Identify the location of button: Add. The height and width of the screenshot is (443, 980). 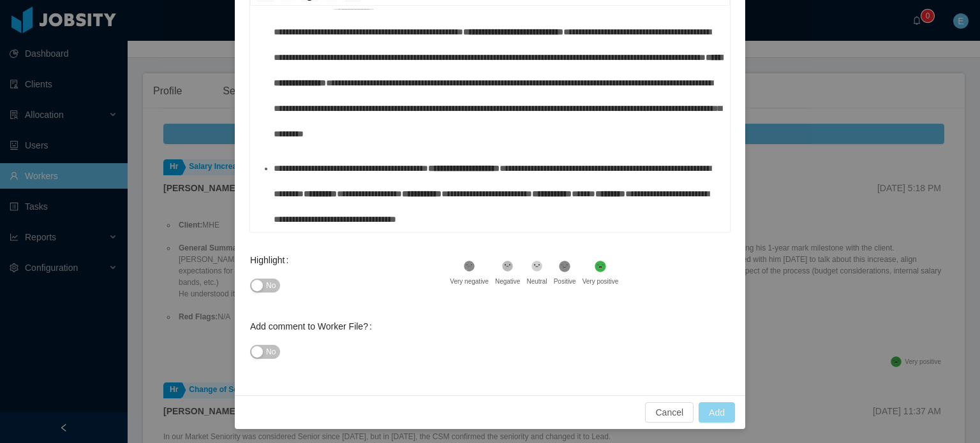
(716, 413).